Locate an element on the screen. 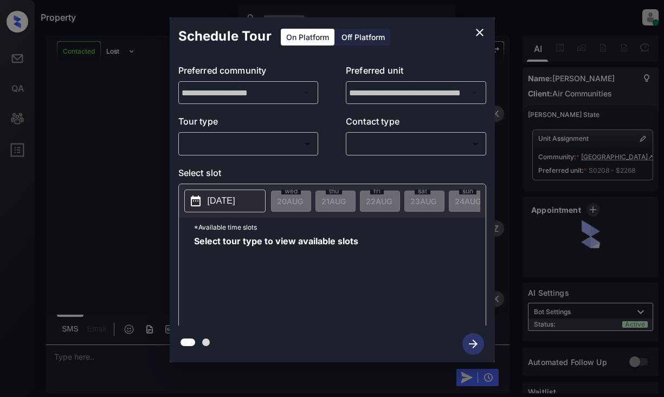 Image resolution: width=664 pixels, height=397 pixels. p: Tour type is located at coordinates (248, 124).